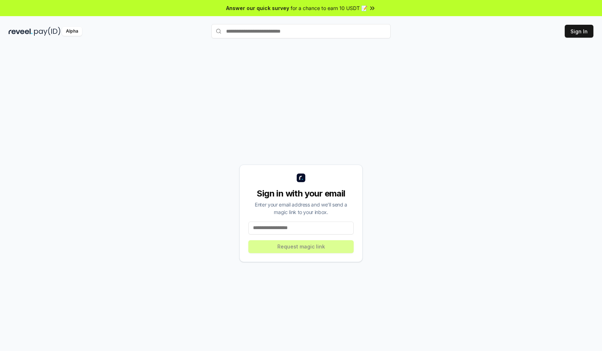  I want to click on span: for a chance to earn 10 USDT 📝, so click(329, 8).